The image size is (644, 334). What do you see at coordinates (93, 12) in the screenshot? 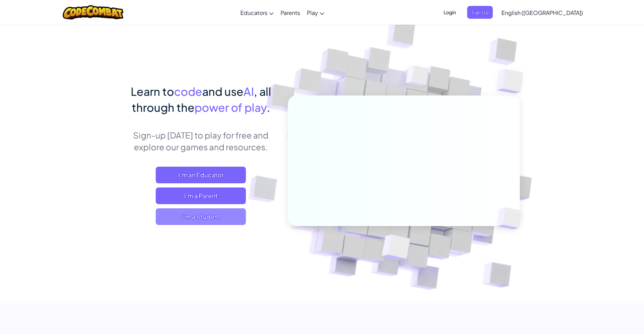
I see `img: CodeCombat logo` at bounding box center [93, 12].